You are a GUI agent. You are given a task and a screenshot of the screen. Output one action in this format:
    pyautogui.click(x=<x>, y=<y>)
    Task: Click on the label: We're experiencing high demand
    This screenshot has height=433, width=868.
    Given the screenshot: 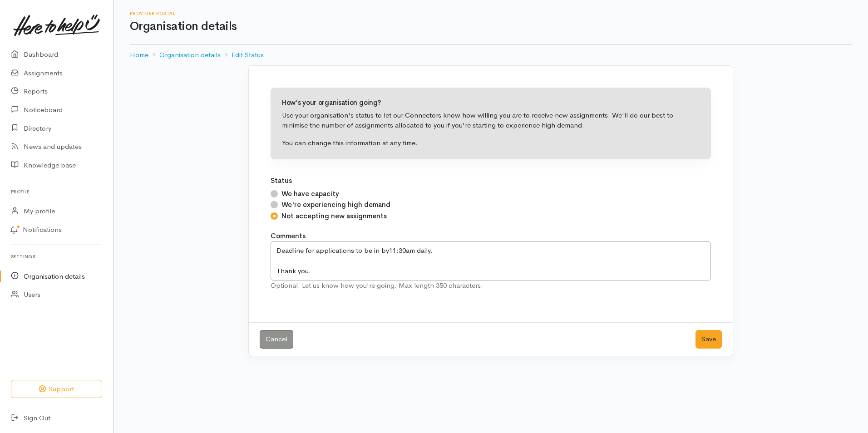 What is the action you would take?
    pyautogui.click(x=336, y=205)
    